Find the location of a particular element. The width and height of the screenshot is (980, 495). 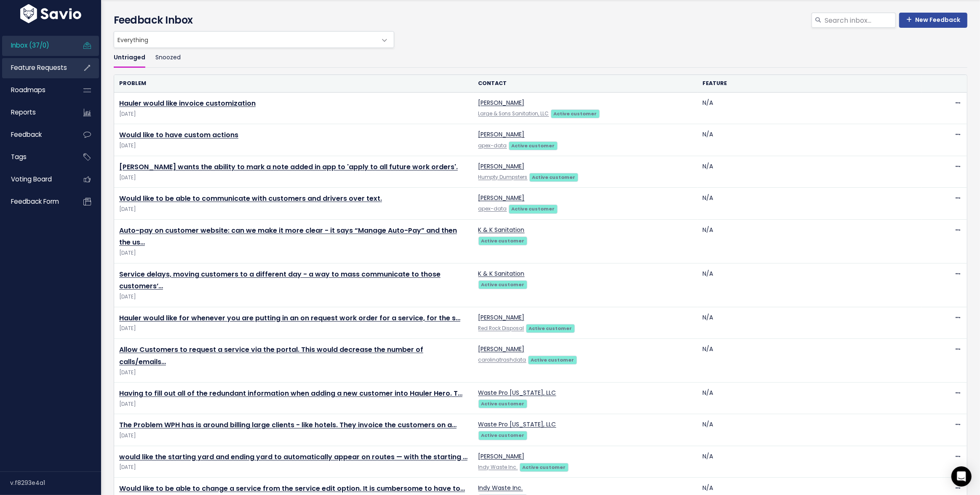

a: Feedback form is located at coordinates (36, 202).